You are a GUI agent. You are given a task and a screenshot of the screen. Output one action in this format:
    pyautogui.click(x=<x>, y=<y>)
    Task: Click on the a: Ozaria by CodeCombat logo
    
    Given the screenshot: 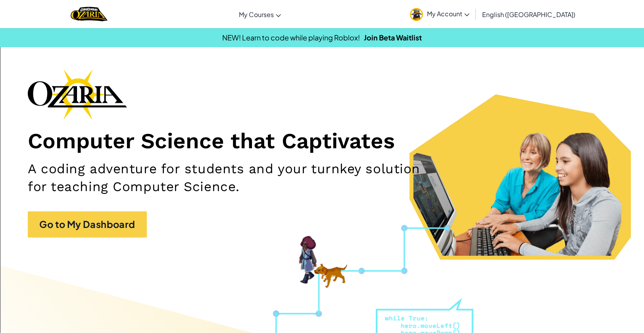 What is the action you would take?
    pyautogui.click(x=89, y=14)
    